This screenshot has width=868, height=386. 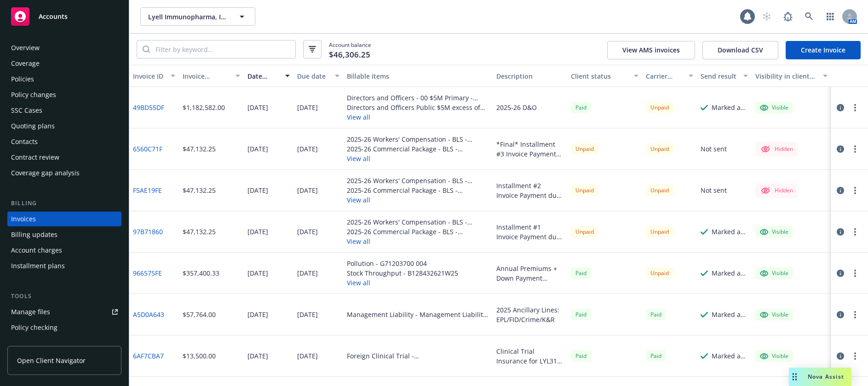 I want to click on input: Filter by keyword..., so click(x=223, y=49).